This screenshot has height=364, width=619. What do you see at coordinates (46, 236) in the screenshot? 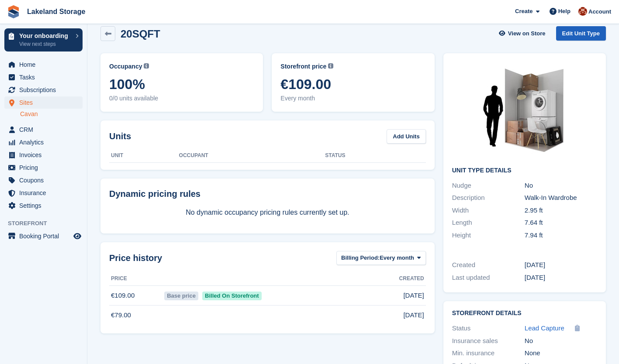
I see `span: Booking Portal` at bounding box center [46, 236].